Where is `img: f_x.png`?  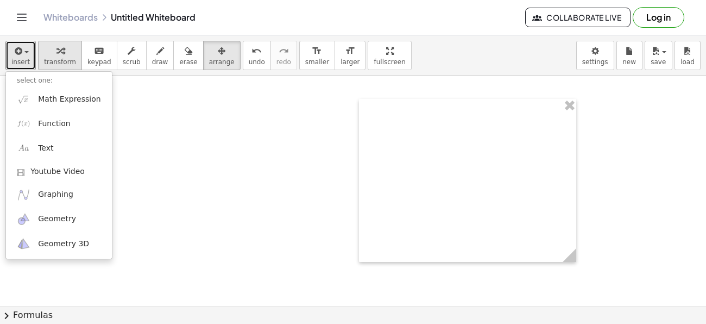 img: f_x.png is located at coordinates (23, 123).